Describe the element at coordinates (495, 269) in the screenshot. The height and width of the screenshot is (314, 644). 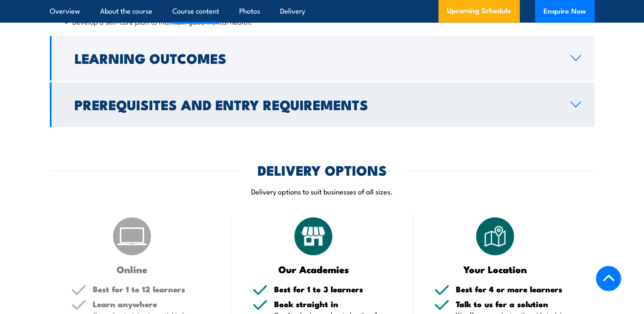
I see `h3: Your Location` at that location.